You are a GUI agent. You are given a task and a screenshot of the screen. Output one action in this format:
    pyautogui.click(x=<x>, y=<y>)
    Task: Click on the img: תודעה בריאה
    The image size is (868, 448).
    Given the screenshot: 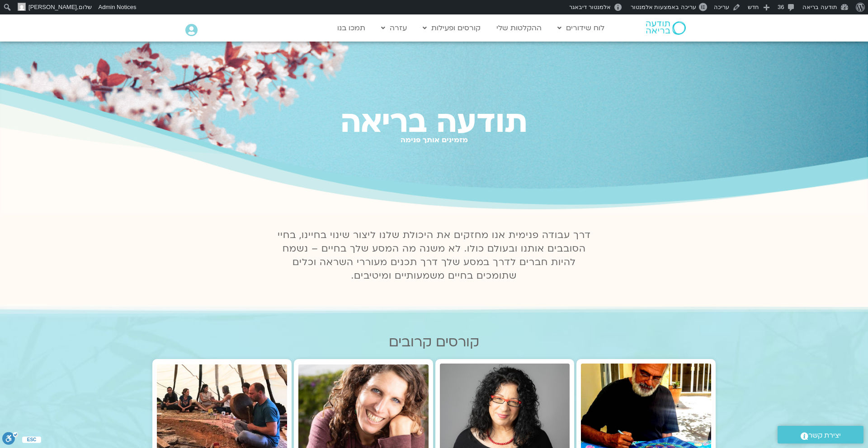 What is the action you would take?
    pyautogui.click(x=666, y=28)
    